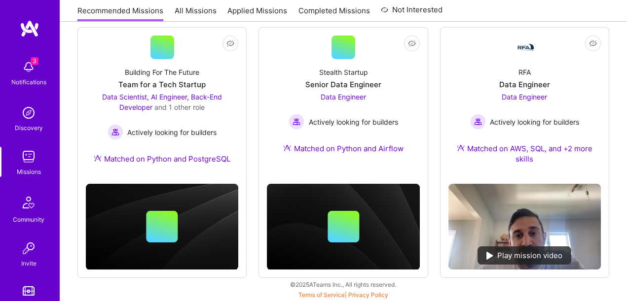  I want to click on a: Recommended Missions, so click(120, 13).